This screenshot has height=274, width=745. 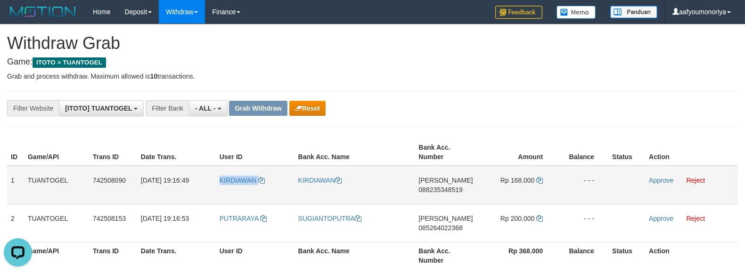 I want to click on span: PUTRARAYA, so click(x=239, y=219).